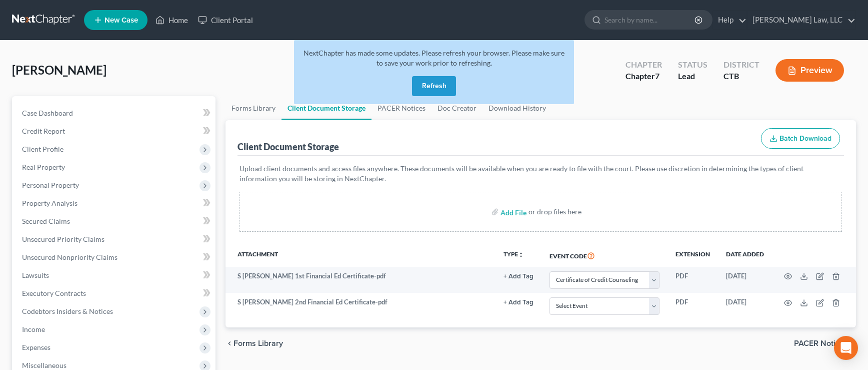 The image size is (868, 370). I want to click on span: Unsecured Nonpriority Claims, so click(69, 257).